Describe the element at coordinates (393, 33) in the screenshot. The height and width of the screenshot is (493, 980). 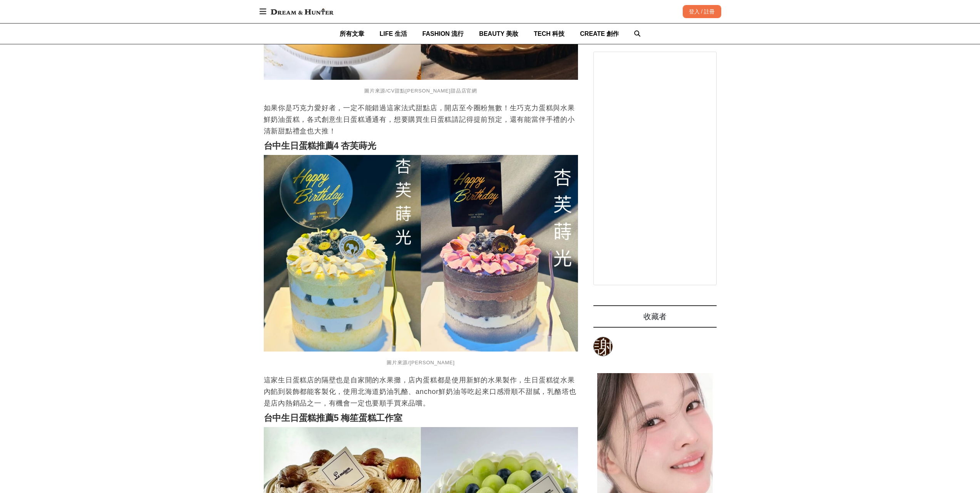
I see `a: LIFE 生活` at that location.